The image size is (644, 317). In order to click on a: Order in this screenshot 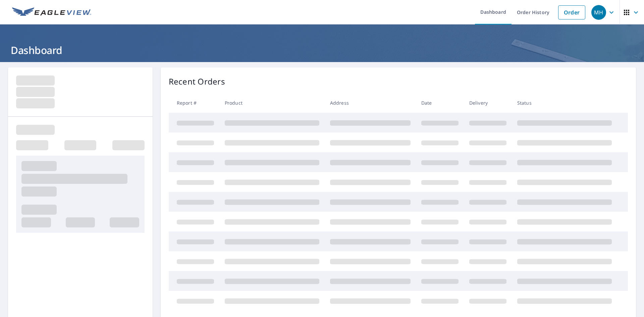, I will do `click(572, 13)`.